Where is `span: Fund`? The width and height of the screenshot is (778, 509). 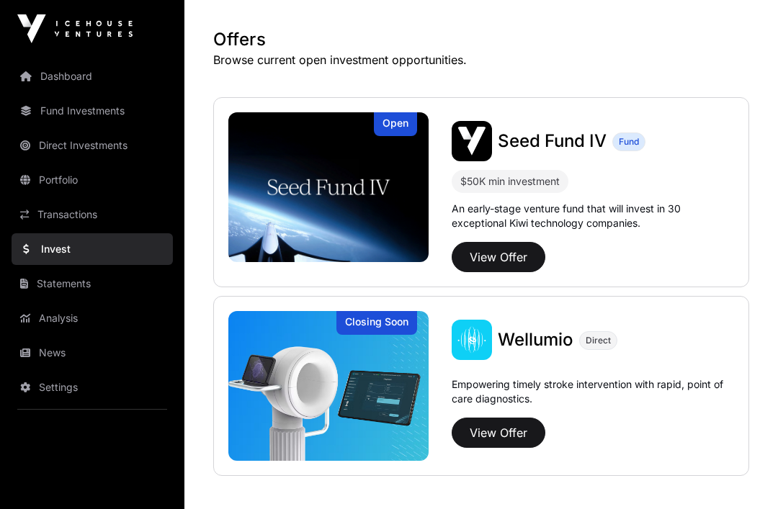 span: Fund is located at coordinates (629, 142).